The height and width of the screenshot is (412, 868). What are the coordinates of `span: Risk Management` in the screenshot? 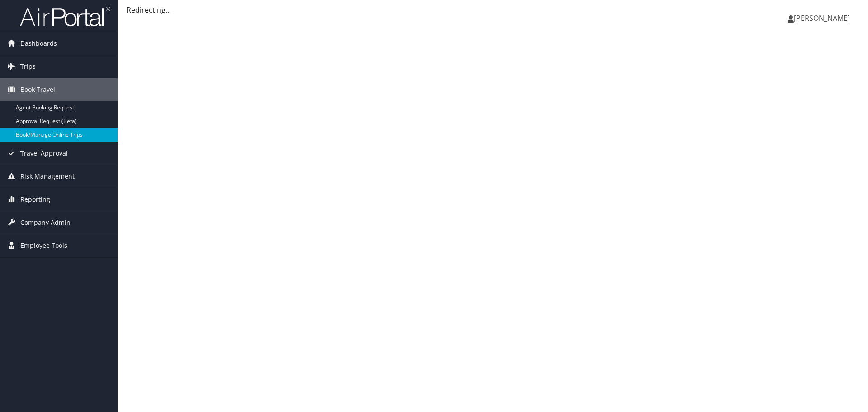 It's located at (47, 176).